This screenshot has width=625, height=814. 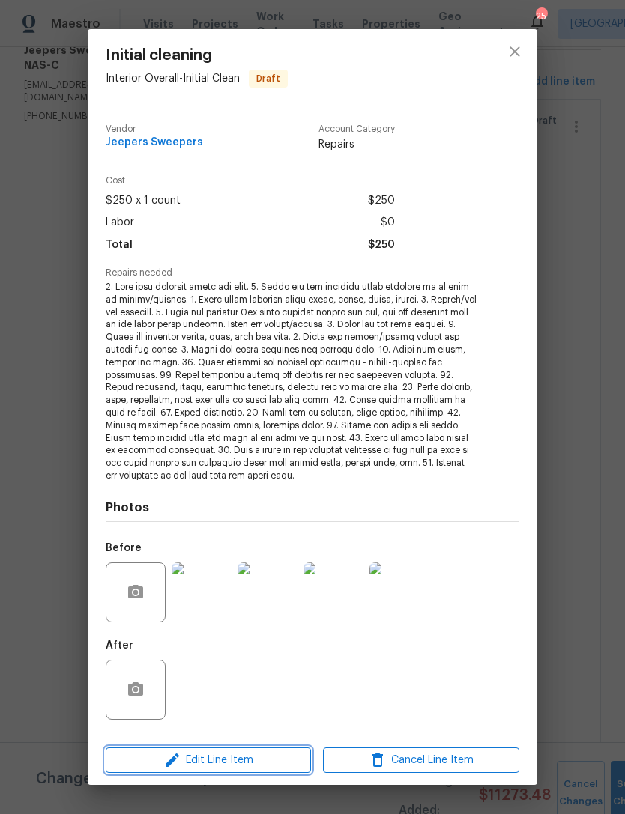 I want to click on h4: Photos, so click(x=312, y=508).